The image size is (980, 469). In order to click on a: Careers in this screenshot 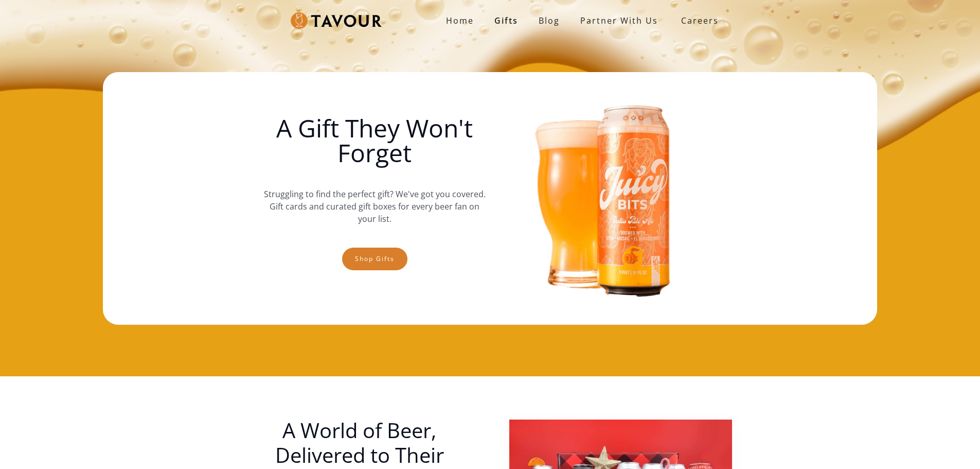, I will do `click(697, 20)`.